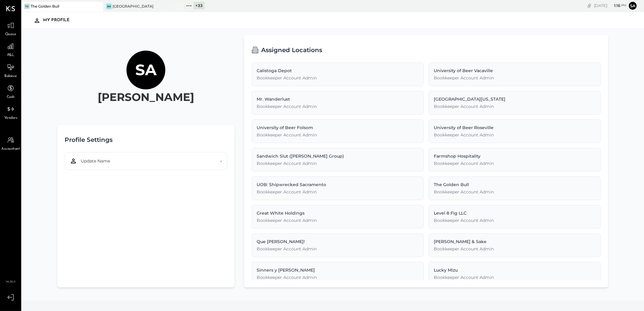  Describe the element at coordinates (10, 149) in the screenshot. I see `span: Accountant` at that location.